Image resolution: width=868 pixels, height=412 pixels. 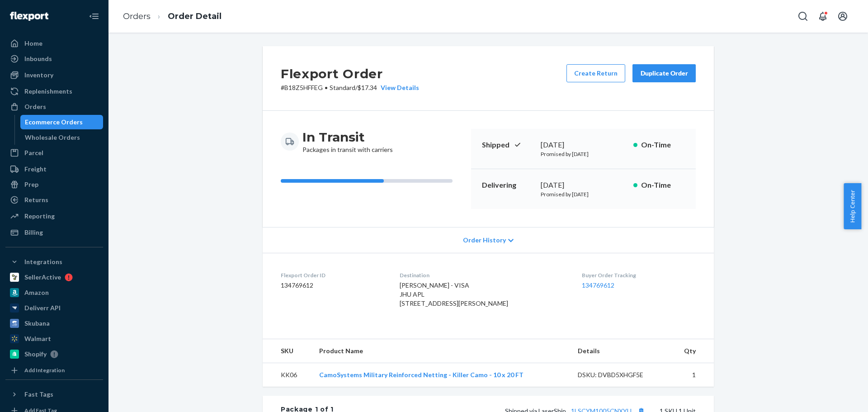 What do you see at coordinates (44, 370) in the screenshot?
I see `div: Add Integration` at bounding box center [44, 370].